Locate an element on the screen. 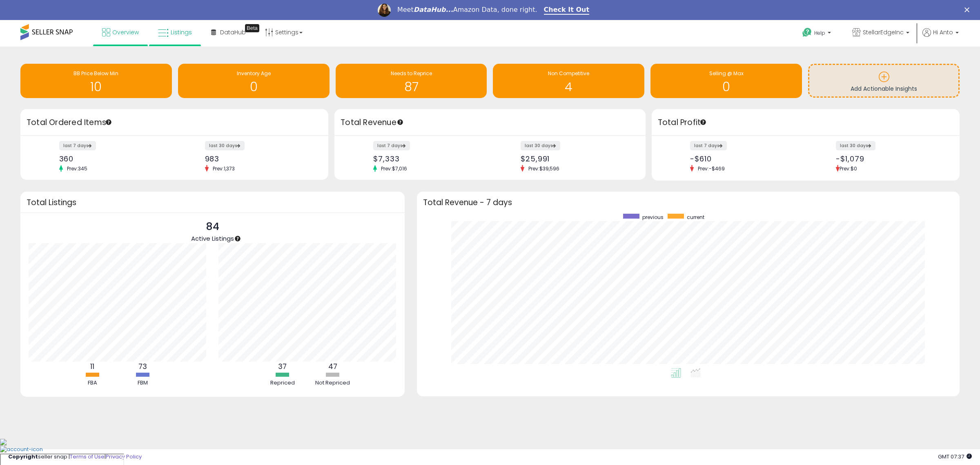 This screenshot has height=465, width=980. a: BB Price Below Min 10 is located at coordinates (96, 81).